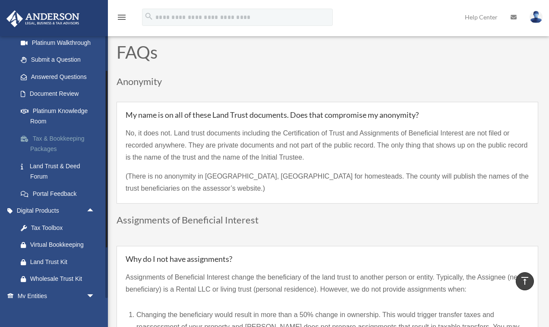  What do you see at coordinates (60, 43) in the screenshot?
I see `a: Platinum Walkthrough` at bounding box center [60, 43].